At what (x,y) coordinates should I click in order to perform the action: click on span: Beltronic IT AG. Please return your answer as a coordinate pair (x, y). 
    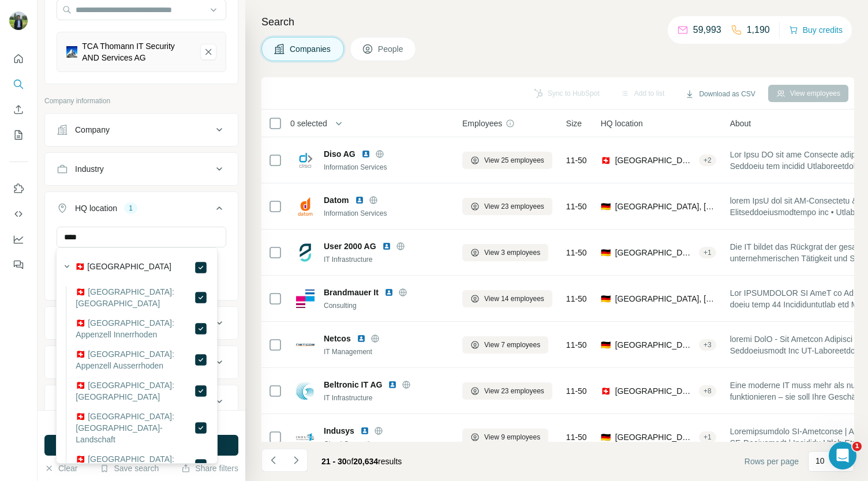
    Looking at the image, I should click on (353, 385).